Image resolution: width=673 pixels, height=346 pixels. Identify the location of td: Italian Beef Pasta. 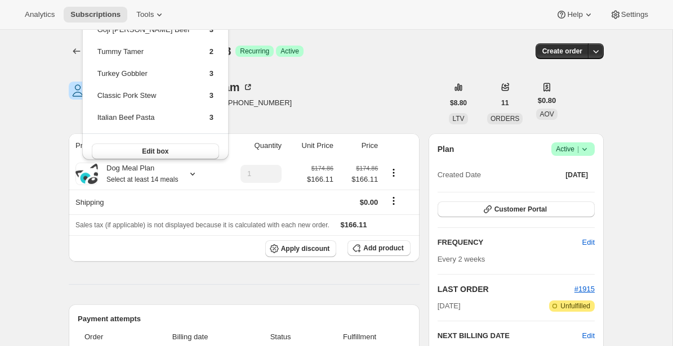
(144, 122).